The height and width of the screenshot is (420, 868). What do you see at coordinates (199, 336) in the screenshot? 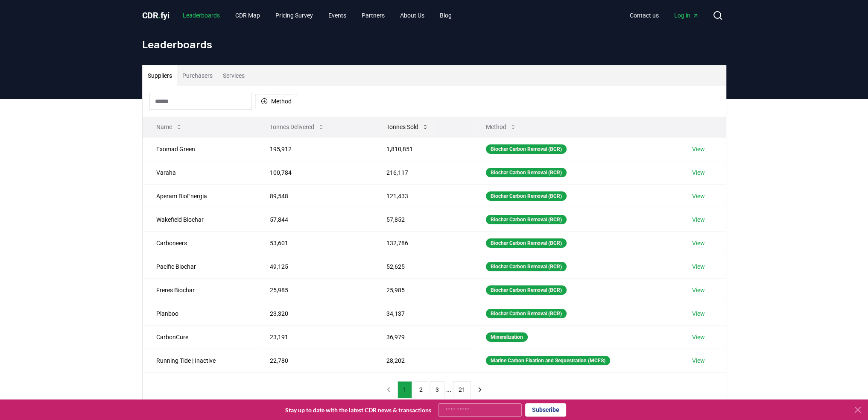
I see `td: CarbonCure` at bounding box center [199, 336].